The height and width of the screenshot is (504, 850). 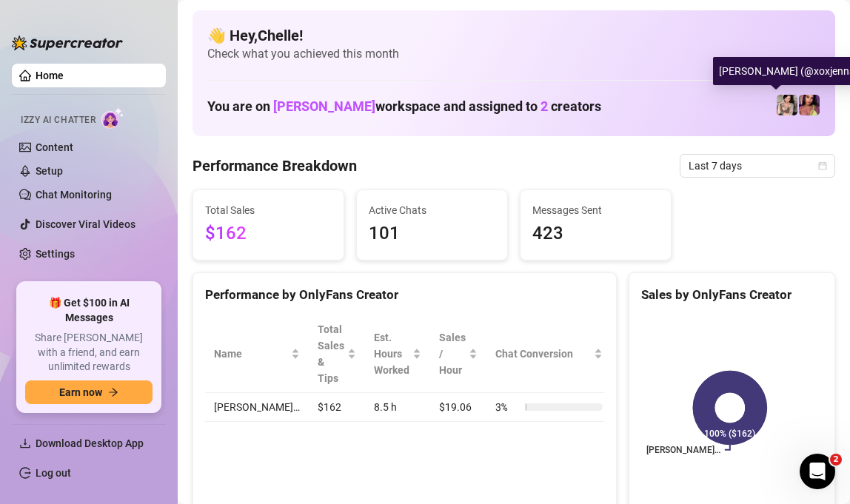 I want to click on span: download, so click(x=25, y=444).